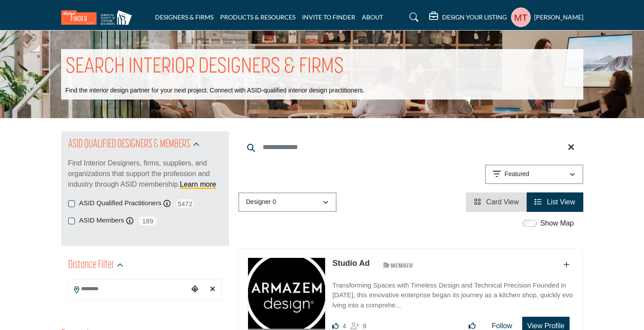 The width and height of the screenshot is (644, 330). Describe the element at coordinates (517, 174) in the screenshot. I see `p: Featured` at that location.